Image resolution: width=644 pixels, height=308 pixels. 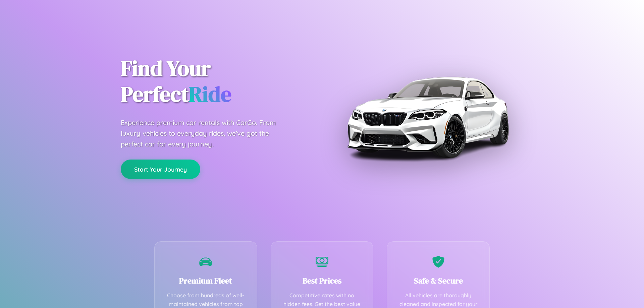 What do you see at coordinates (216, 82) in the screenshot?
I see `h1: Find Your Perfect` at bounding box center [216, 82].